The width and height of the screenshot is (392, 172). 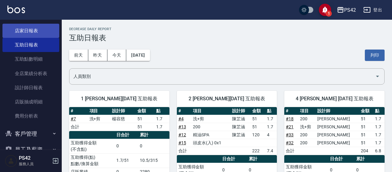 I want to click on img: Logo, so click(x=16, y=9).